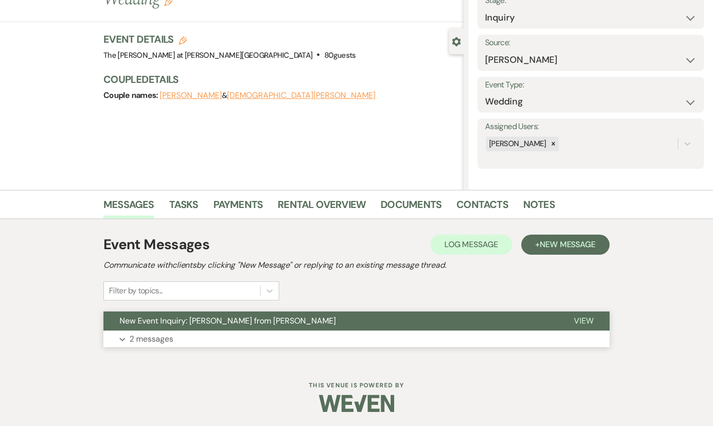 The height and width of the screenshot is (426, 713). I want to click on h3: Couple Details, so click(278, 79).